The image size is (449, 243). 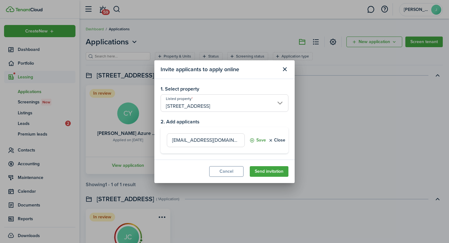 What do you see at coordinates (269, 171) in the screenshot?
I see `button: Send invitation` at bounding box center [269, 171].